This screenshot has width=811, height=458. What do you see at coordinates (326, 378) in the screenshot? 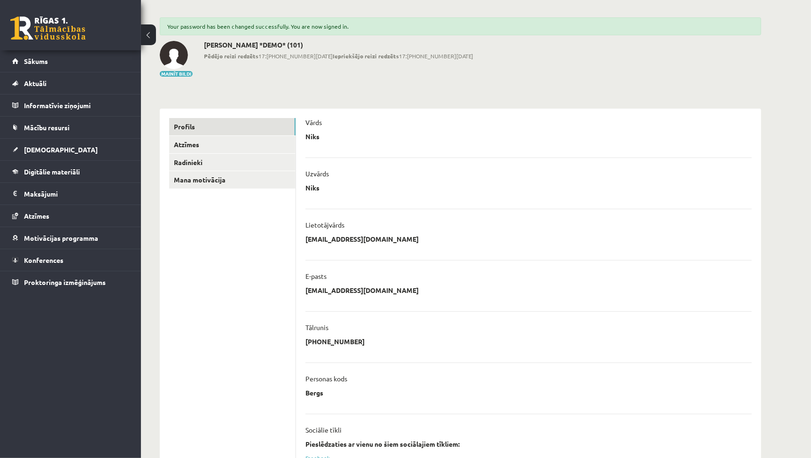
I see `p: Personas kods` at bounding box center [326, 378].